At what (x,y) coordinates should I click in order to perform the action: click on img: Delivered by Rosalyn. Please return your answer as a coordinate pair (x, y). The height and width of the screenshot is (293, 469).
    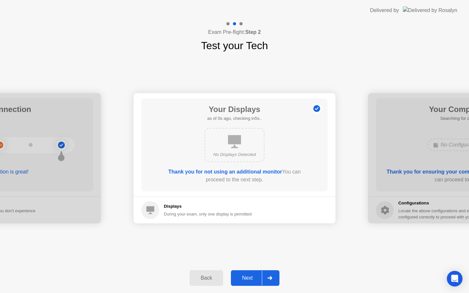
    Looking at the image, I should click on (430, 10).